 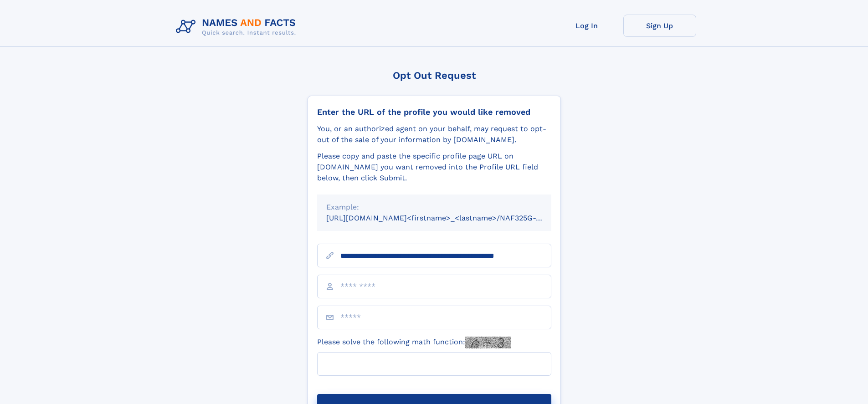 I want to click on div: Opt Out Request, so click(x=434, y=76).